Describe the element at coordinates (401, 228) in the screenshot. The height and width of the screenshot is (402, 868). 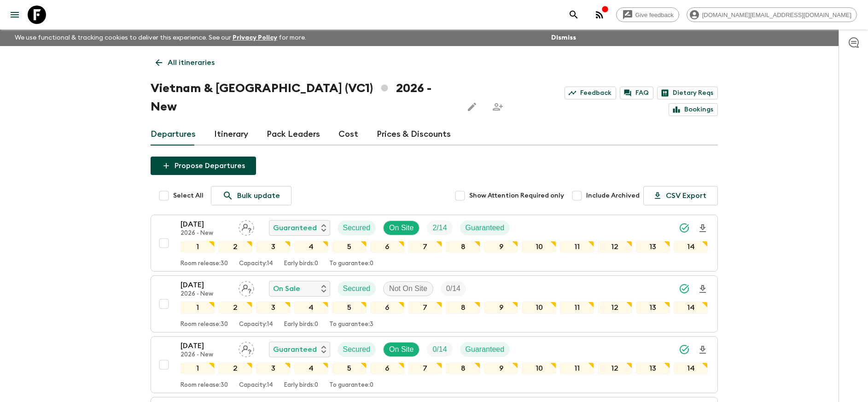
I see `p: On Site` at that location.